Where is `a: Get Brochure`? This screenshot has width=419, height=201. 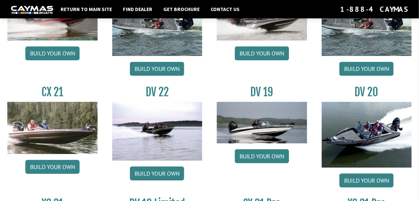
a: Get Brochure is located at coordinates (181, 9).